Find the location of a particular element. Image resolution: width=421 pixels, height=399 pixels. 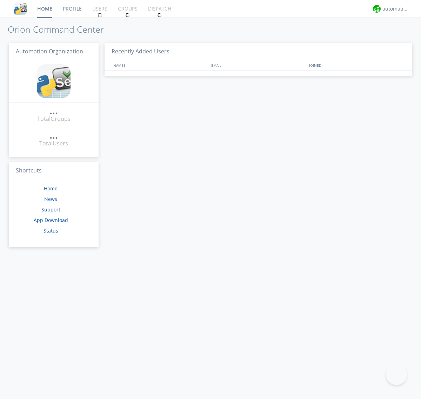

h3: Shortcuts is located at coordinates (54, 171).